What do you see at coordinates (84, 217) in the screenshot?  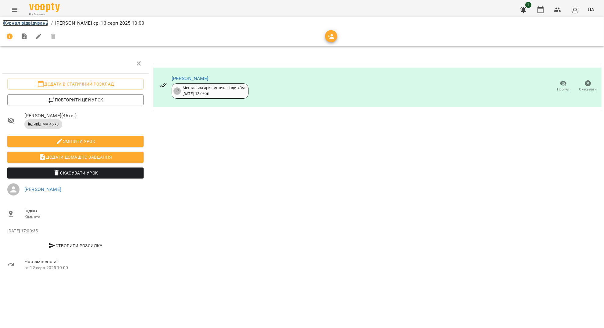 I see `p: Кімната` at bounding box center [84, 217].